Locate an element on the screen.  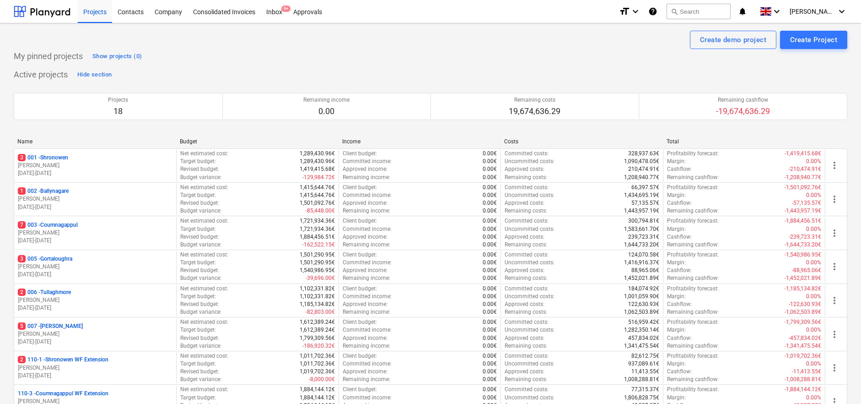
p: 003 - Coumnagappul is located at coordinates (48, 225).